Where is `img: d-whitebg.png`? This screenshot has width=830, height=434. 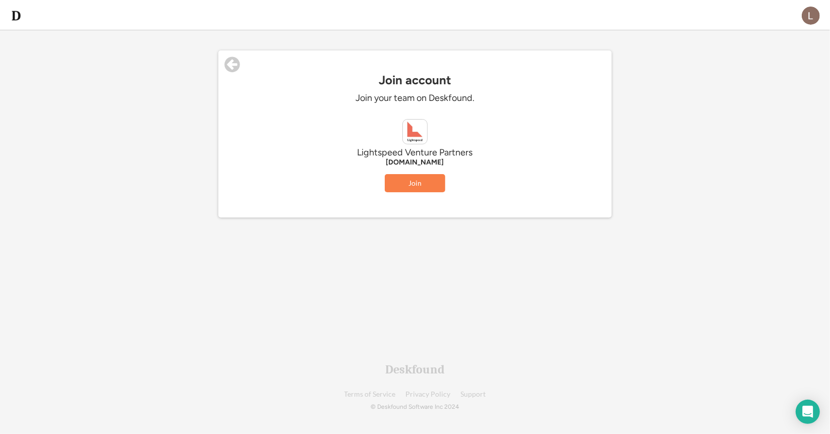 img: d-whitebg.png is located at coordinates (16, 16).